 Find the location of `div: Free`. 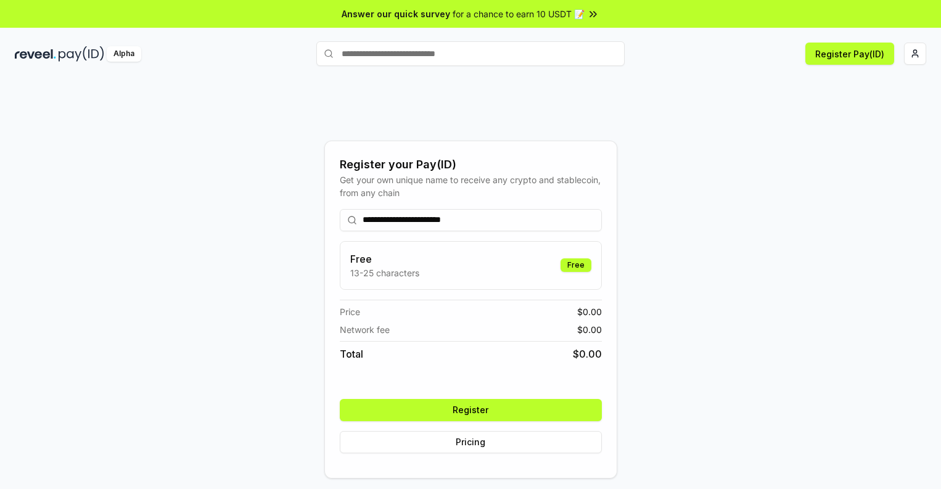

div: Free is located at coordinates (576, 265).